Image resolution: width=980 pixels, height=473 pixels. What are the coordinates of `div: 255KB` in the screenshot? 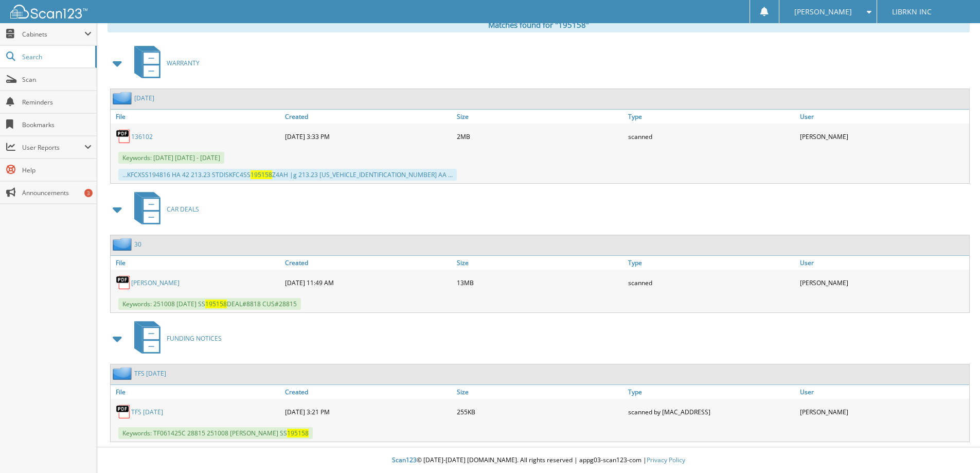 It's located at (540, 412).